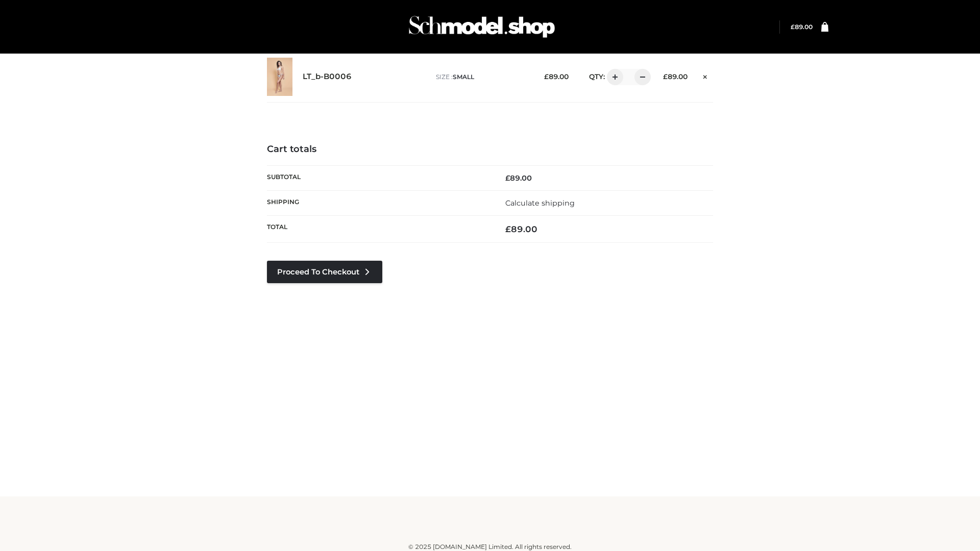  Describe the element at coordinates (482, 78) in the screenshot. I see `p: size :` at that location.